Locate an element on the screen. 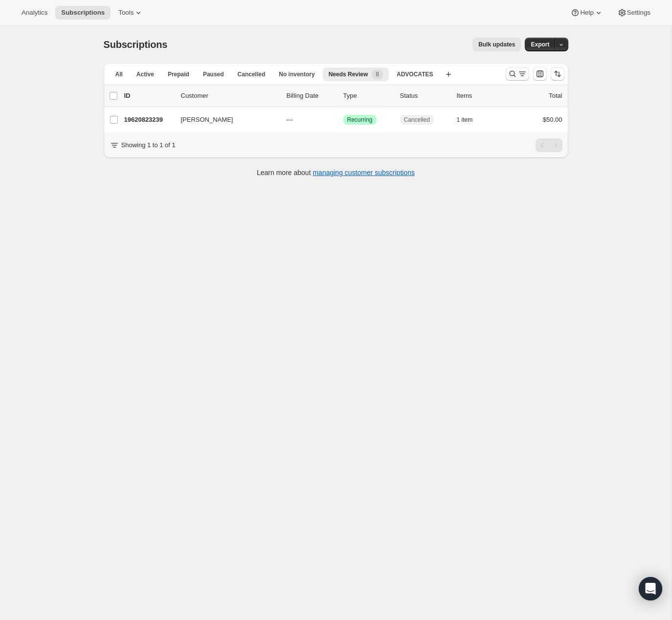 This screenshot has width=672, height=620. span: Needs Review is located at coordinates (348, 74).